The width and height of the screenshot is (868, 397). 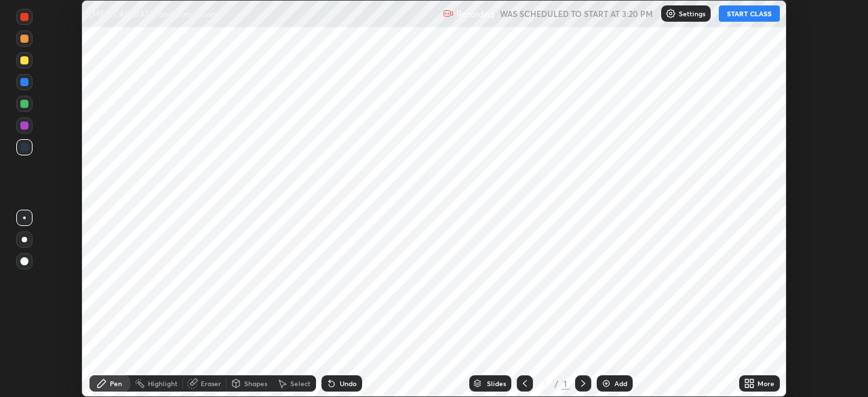 What do you see at coordinates (476, 13) in the screenshot?
I see `p: Recording` at bounding box center [476, 13].